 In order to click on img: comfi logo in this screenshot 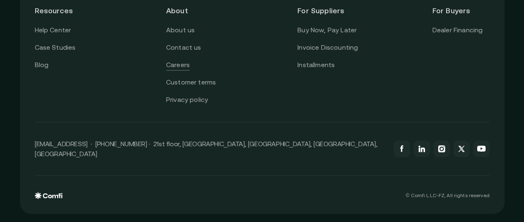, I will do `click(48, 196)`.